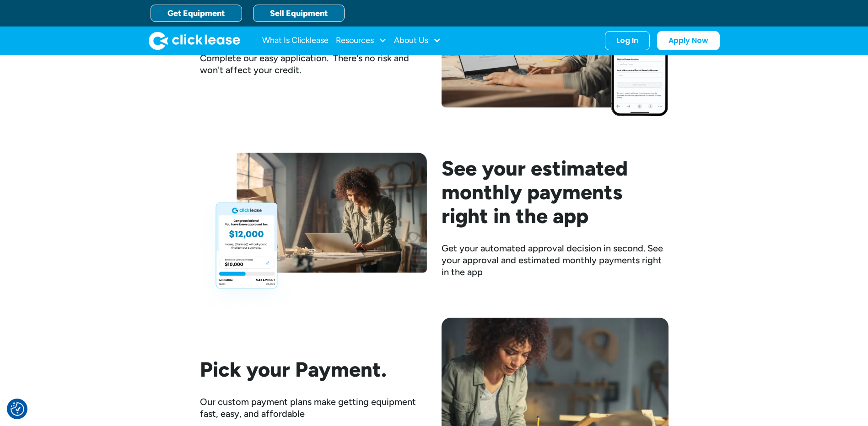 Image resolution: width=868 pixels, height=426 pixels. What do you see at coordinates (314, 64) in the screenshot?
I see `div: Complete our easy application. There's no risk and won't affect your credit.` at bounding box center [314, 64].